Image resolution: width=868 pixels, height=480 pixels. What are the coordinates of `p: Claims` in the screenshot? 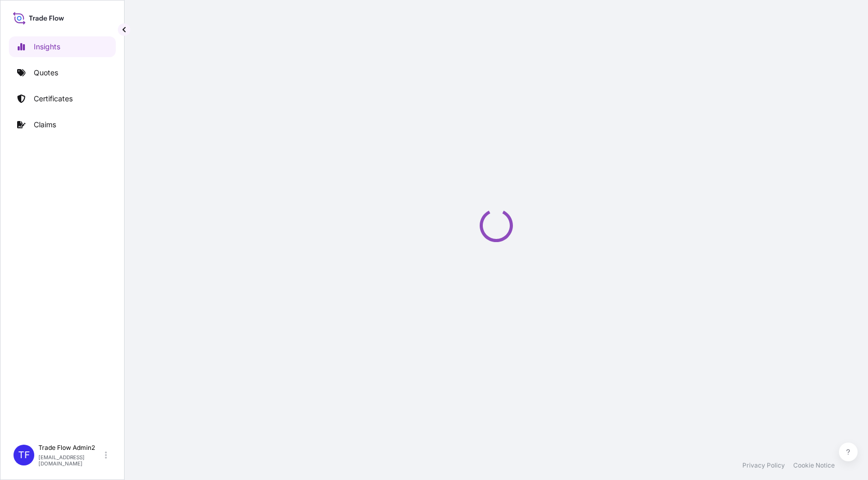 It's located at (45, 124).